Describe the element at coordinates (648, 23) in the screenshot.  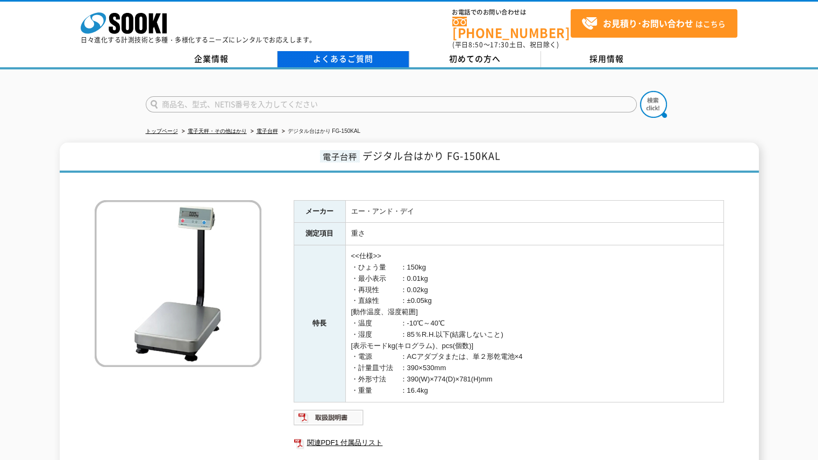
I see `strong: お見積り･お問い合わせ` at that location.